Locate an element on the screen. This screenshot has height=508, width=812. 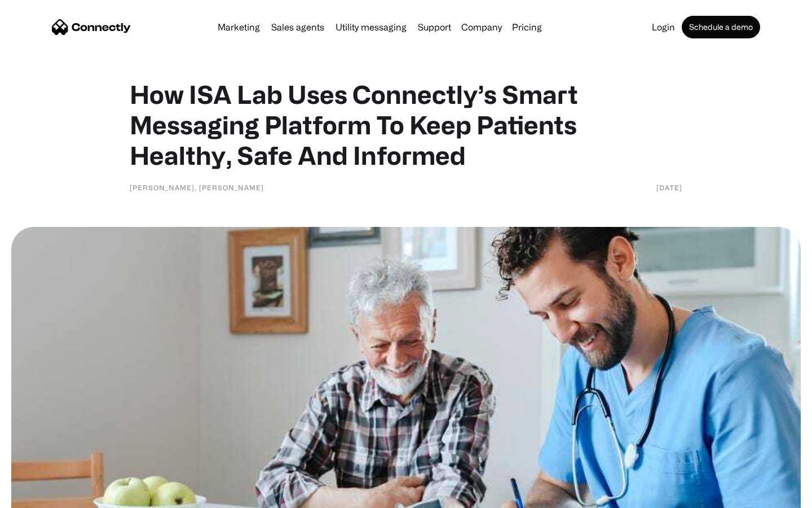
ul: Language list is located at coordinates (45, 496).